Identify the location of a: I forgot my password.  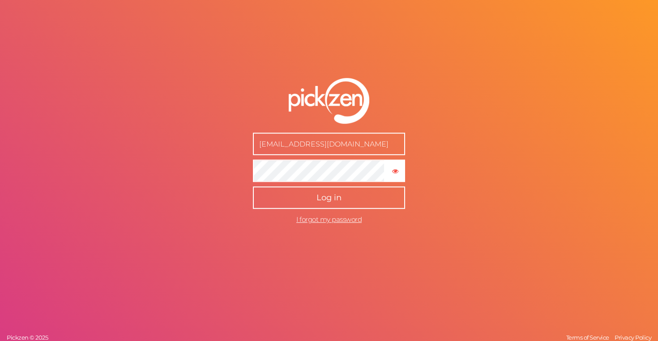
(329, 219).